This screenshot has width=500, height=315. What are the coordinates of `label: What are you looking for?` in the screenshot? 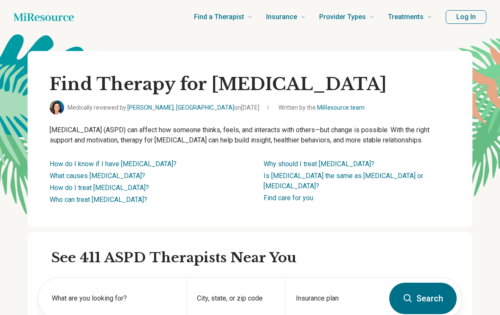 It's located at (114, 298).